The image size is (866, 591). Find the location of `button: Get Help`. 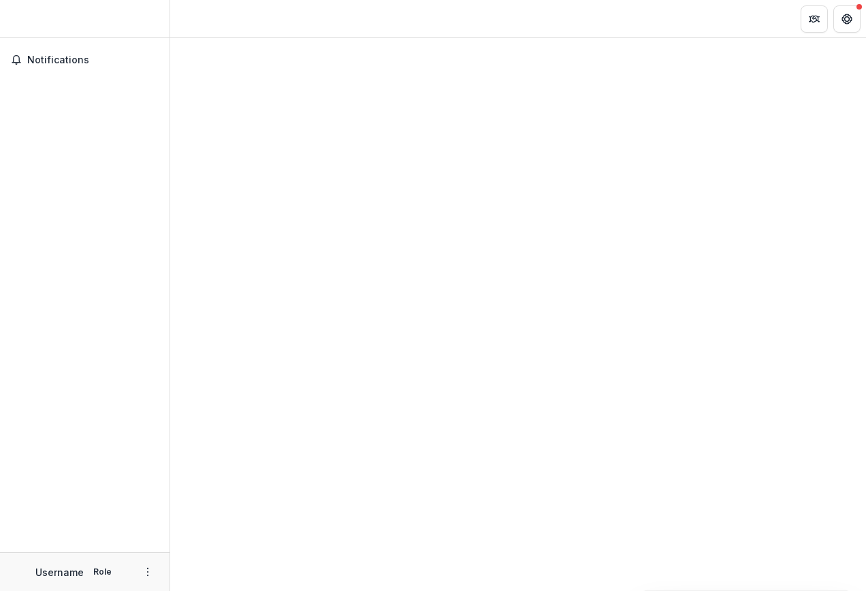

button: Get Help is located at coordinates (847, 19).